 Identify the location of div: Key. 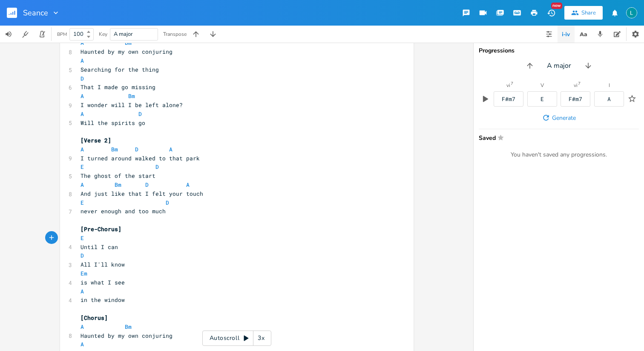
(103, 34).